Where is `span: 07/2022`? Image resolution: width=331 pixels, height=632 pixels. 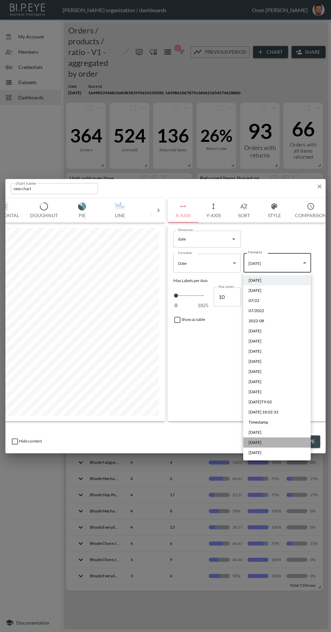
span: 07/2022 is located at coordinates (256, 311).